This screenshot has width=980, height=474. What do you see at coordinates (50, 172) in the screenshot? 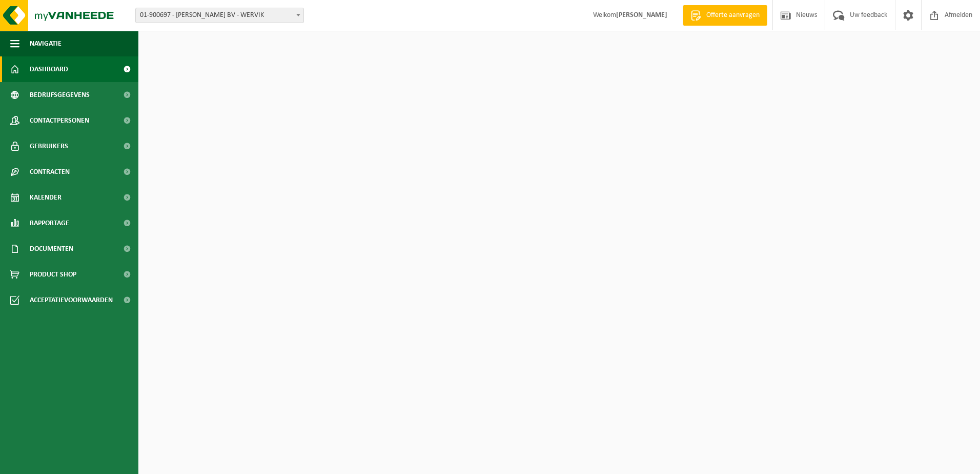
I see `span: Contracten` at bounding box center [50, 172].